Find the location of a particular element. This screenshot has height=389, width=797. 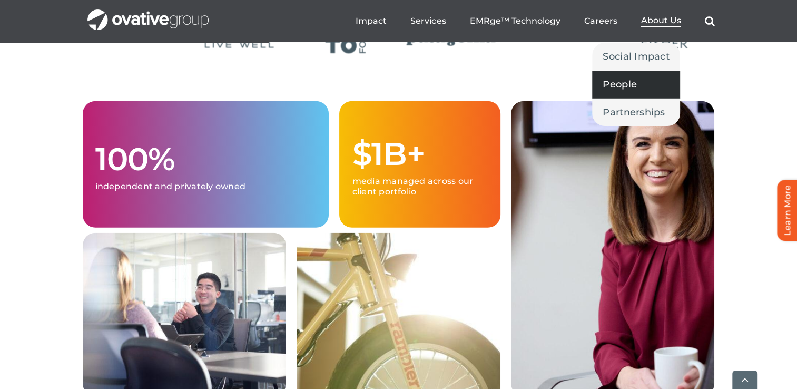

span: Partnerships is located at coordinates (634, 112).